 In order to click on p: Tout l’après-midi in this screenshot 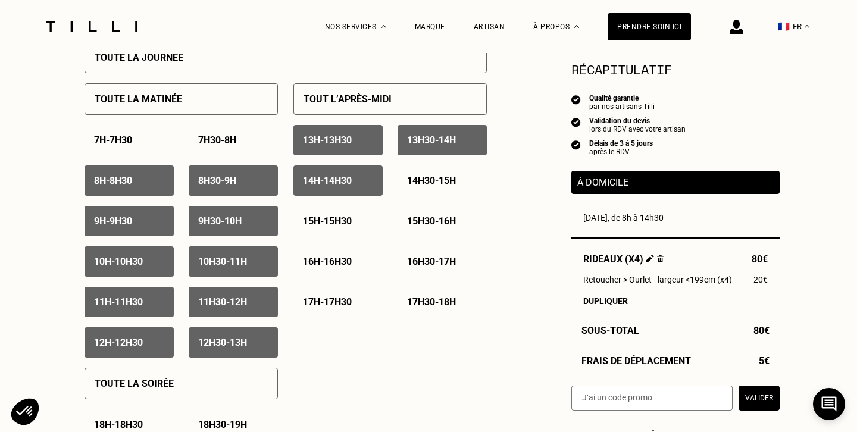, I will do `click(348, 99)`.